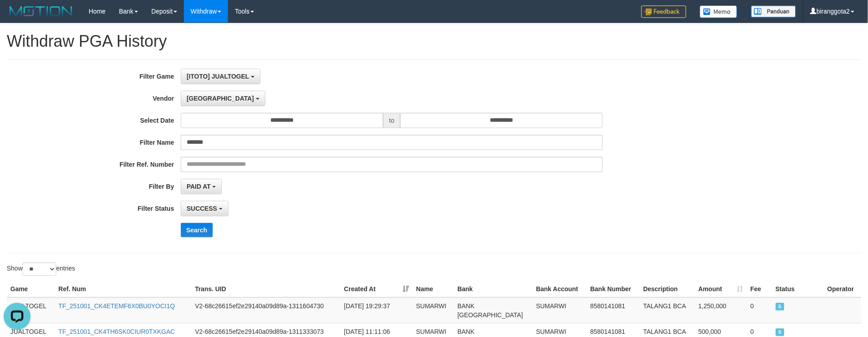 Image resolution: width=868 pixels, height=337 pixels. What do you see at coordinates (433, 289) in the screenshot?
I see `th: Name` at bounding box center [433, 289].